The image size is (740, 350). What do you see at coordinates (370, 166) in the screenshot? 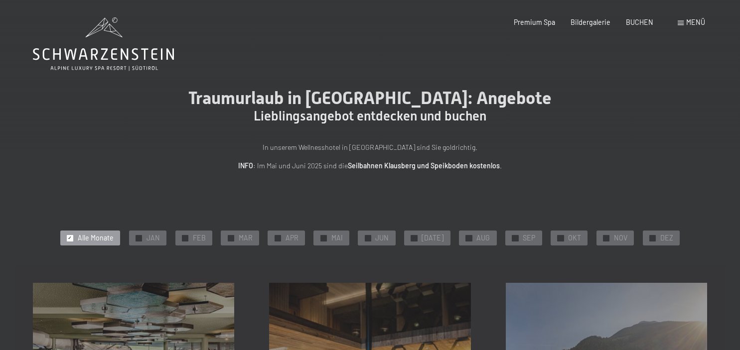
I see `p: : Im Mai und Juni 2025 sind die .` at bounding box center [370, 166].